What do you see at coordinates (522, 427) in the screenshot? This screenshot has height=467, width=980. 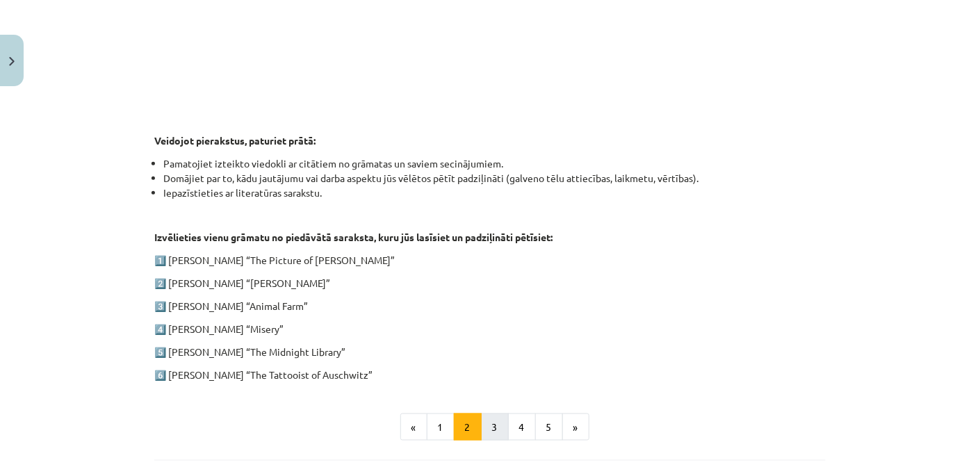 I see `button: 4` at bounding box center [522, 427].